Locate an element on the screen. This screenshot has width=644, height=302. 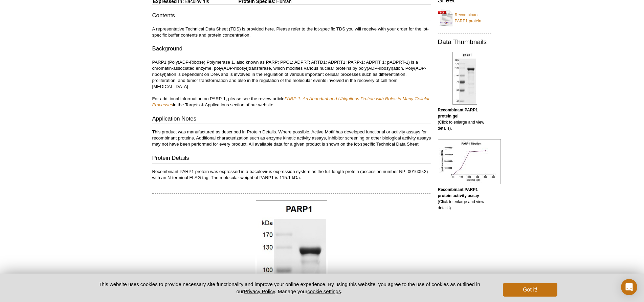
img: Recombinant PARP1 protein gel is located at coordinates (465, 78).